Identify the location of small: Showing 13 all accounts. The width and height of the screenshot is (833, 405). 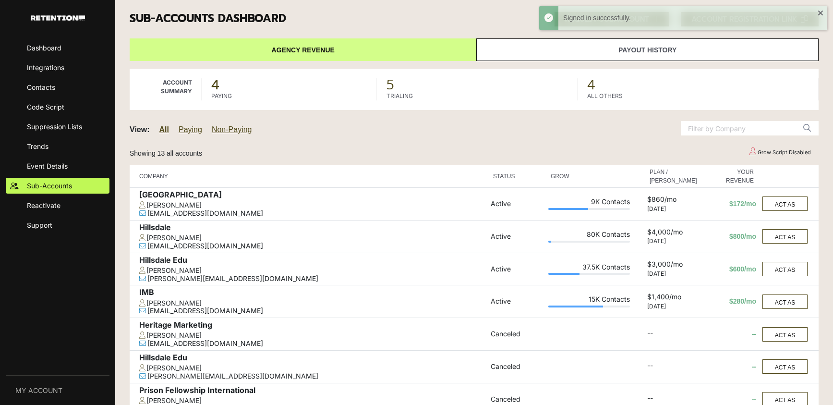
(166, 153).